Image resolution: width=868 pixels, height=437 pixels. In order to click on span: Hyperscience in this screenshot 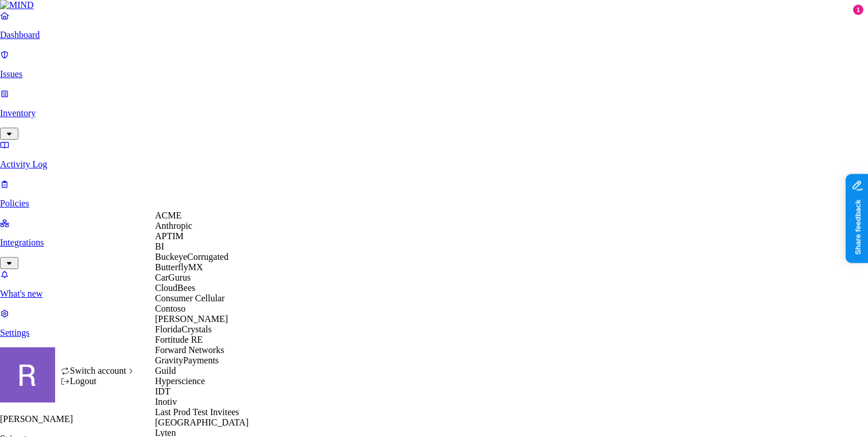, I will do `click(180, 380)`.